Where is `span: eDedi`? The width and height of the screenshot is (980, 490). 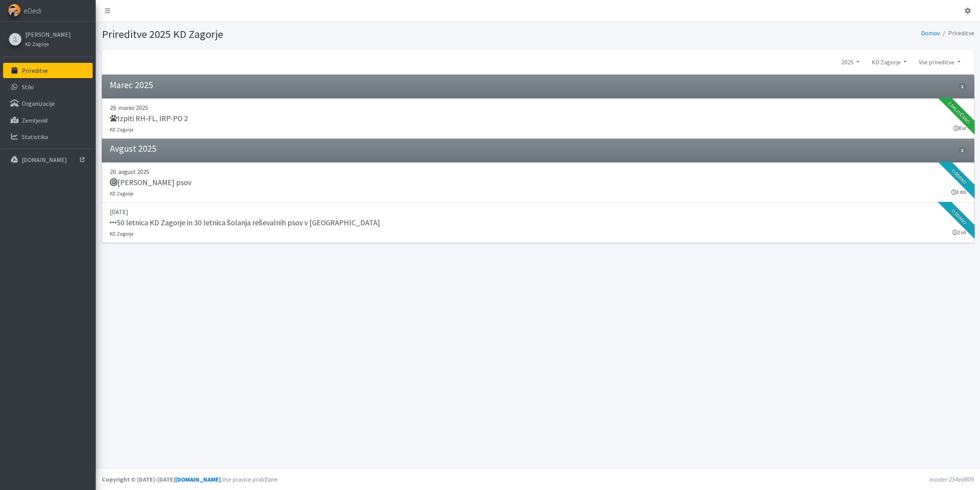 span: eDedi is located at coordinates (32, 11).